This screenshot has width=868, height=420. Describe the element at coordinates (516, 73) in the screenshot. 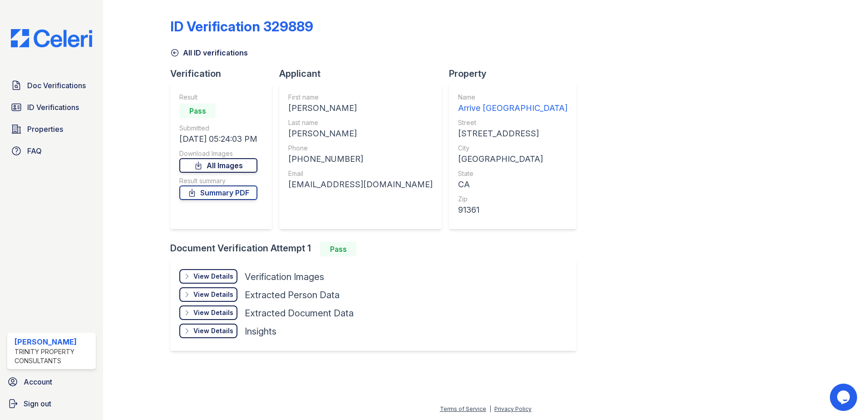

I see `div: Property` at that location.